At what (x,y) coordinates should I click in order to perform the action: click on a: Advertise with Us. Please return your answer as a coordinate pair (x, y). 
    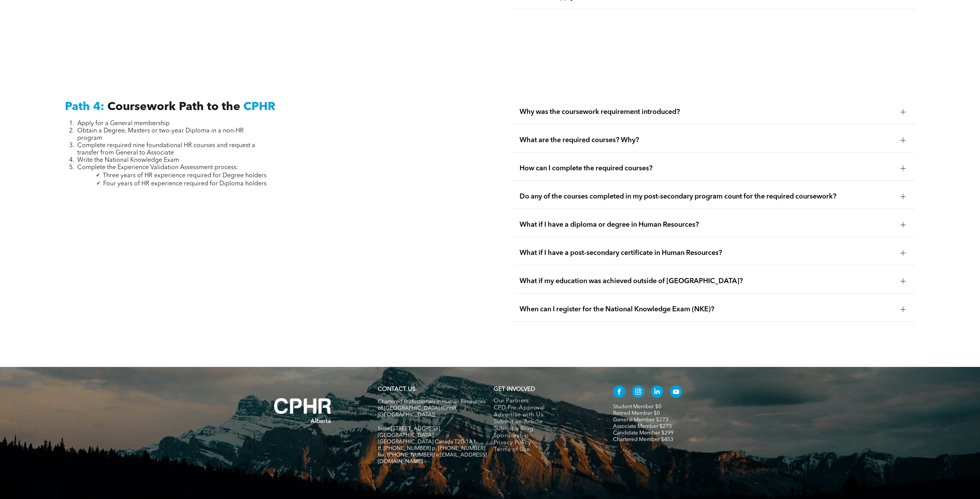
    Looking at the image, I should click on (545, 415).